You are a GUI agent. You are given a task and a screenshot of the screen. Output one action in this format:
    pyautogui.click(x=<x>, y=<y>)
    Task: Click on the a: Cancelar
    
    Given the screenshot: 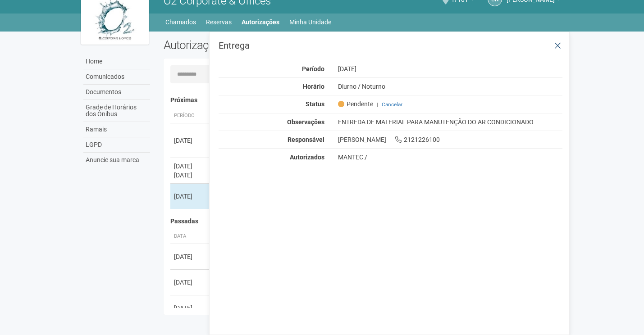 What is the action you would take?
    pyautogui.click(x=392, y=105)
    